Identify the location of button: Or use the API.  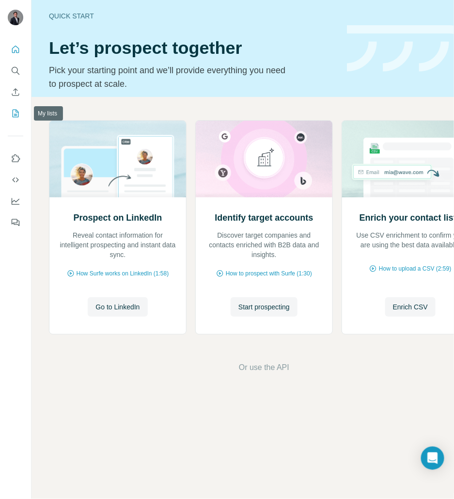
(264, 367).